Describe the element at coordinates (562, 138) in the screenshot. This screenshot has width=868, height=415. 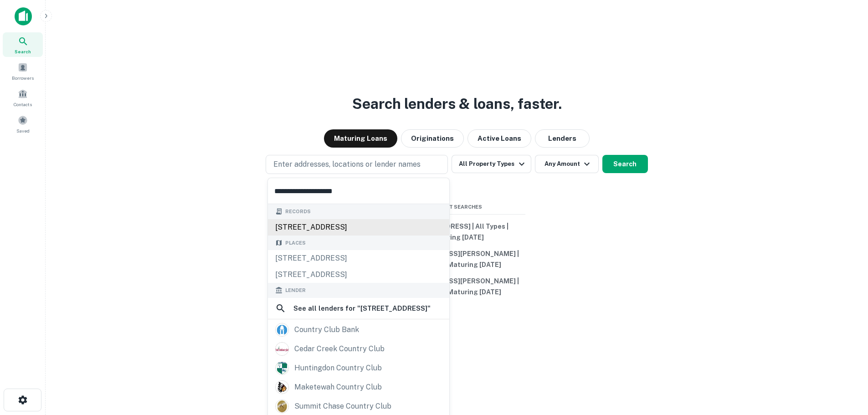
I see `button: Lenders` at that location.